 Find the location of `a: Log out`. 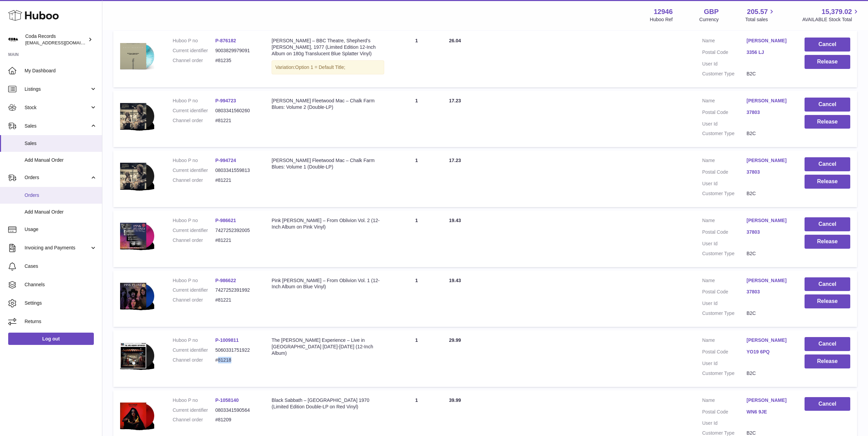

a: Log out is located at coordinates (51, 339).